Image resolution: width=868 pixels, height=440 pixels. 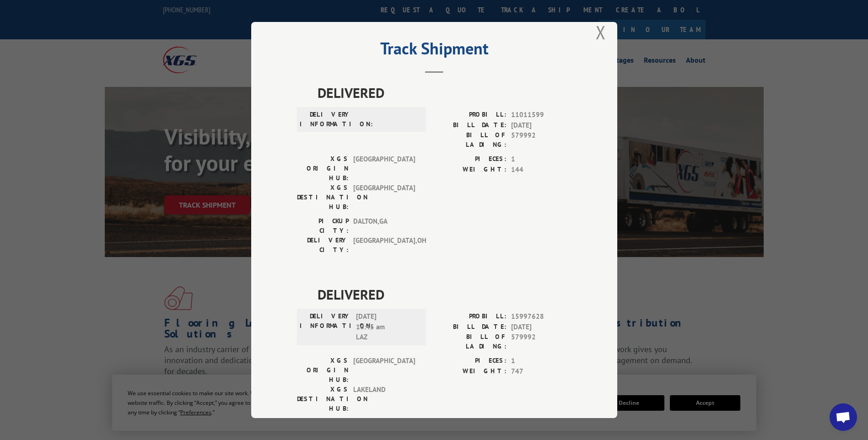 I want to click on button: Close modal, so click(x=601, y=32).